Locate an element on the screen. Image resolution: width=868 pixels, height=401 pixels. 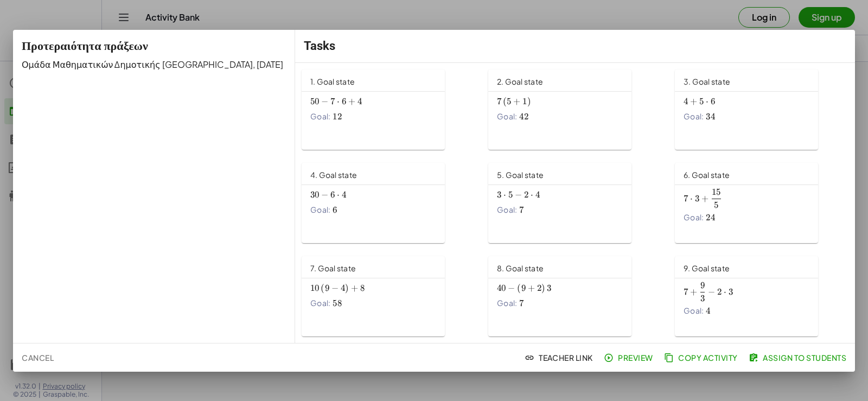
span: 50 is located at coordinates (315, 101).